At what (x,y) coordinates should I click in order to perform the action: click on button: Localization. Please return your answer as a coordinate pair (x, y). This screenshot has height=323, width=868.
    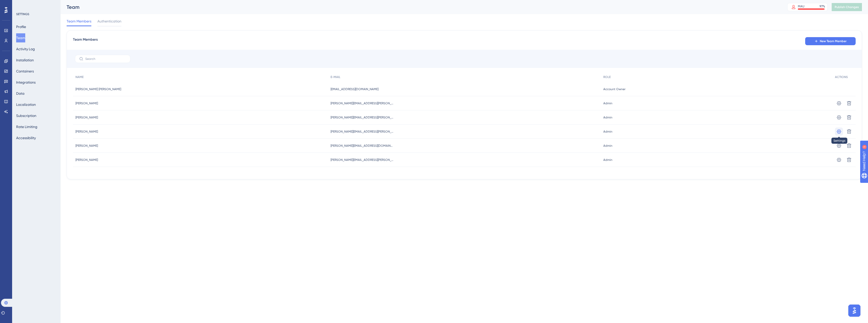
    Looking at the image, I should click on (26, 104).